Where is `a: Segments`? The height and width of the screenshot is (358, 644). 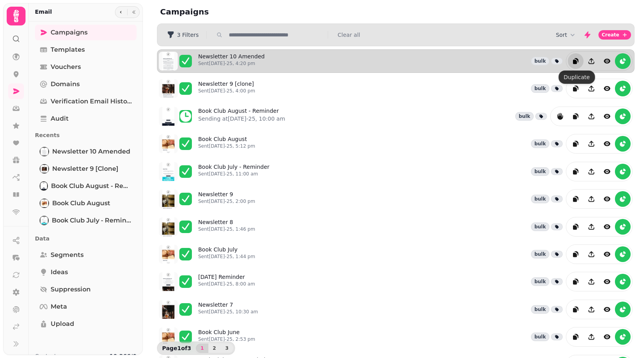
a: Segments is located at coordinates (86, 255).